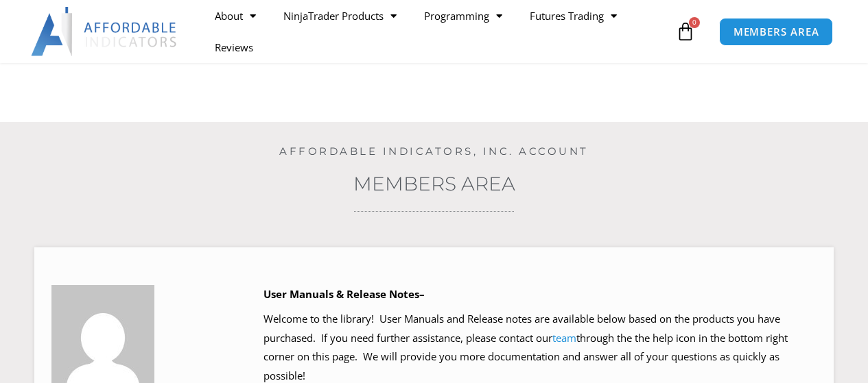 The image size is (868, 383). What do you see at coordinates (104, 32) in the screenshot?
I see `img: LogoAI | Affordable Indicators – NinjaTrader` at bounding box center [104, 32].